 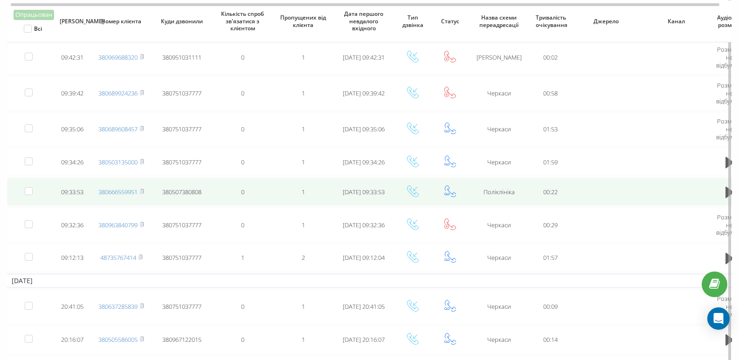 I want to click on a: 380969688320, so click(x=118, y=57).